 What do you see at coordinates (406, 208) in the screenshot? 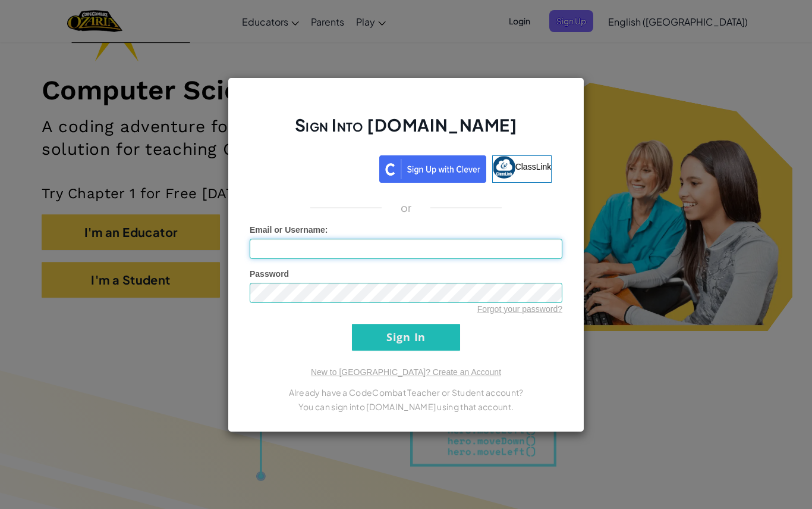
I see `p: or` at bounding box center [406, 208].